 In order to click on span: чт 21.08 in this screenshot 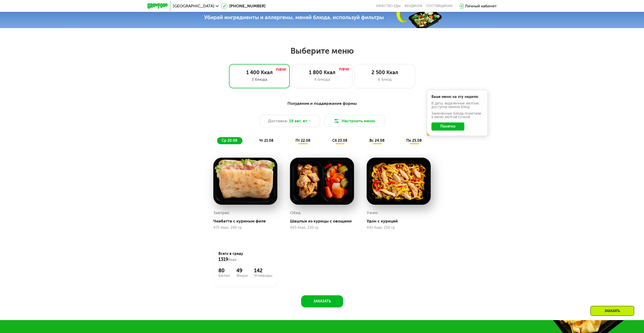, I will do `click(266, 141)`.